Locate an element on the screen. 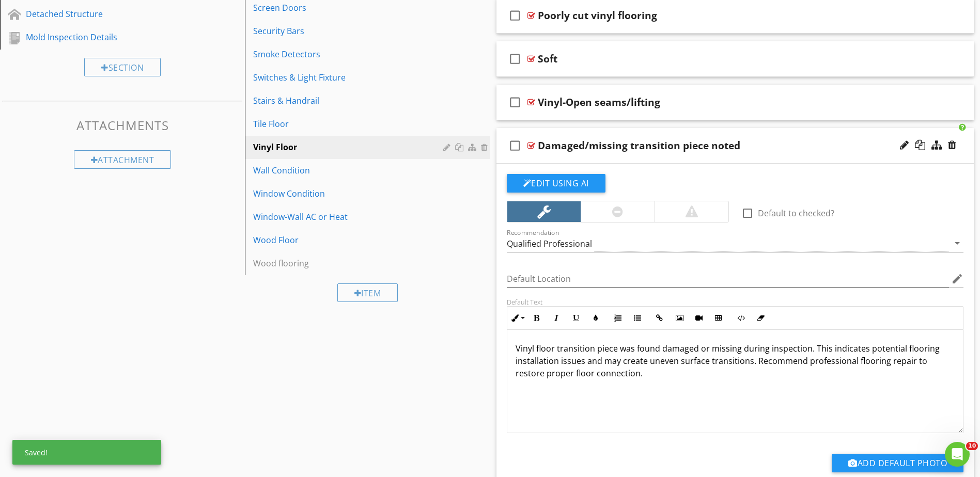 The height and width of the screenshot is (477, 980). button: Bold (Ctrl+B) is located at coordinates (537, 318).